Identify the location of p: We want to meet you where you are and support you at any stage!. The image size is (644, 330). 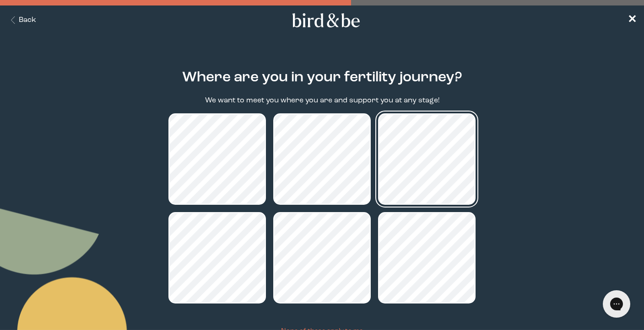
(322, 100).